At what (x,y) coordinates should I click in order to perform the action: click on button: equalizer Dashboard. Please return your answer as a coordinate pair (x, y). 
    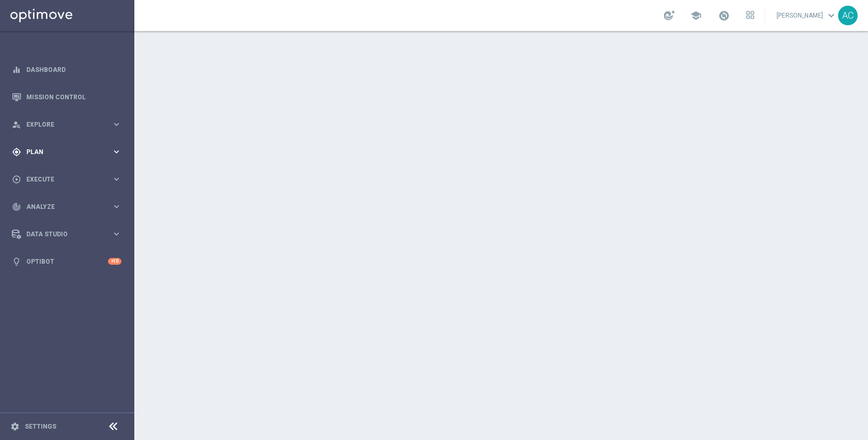
    Looking at the image, I should click on (67, 70).